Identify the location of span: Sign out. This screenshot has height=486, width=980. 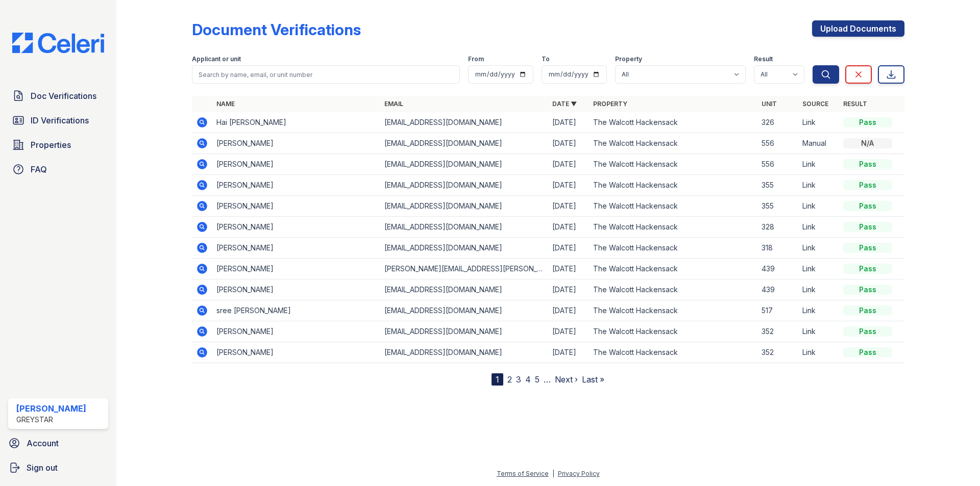
(42, 468).